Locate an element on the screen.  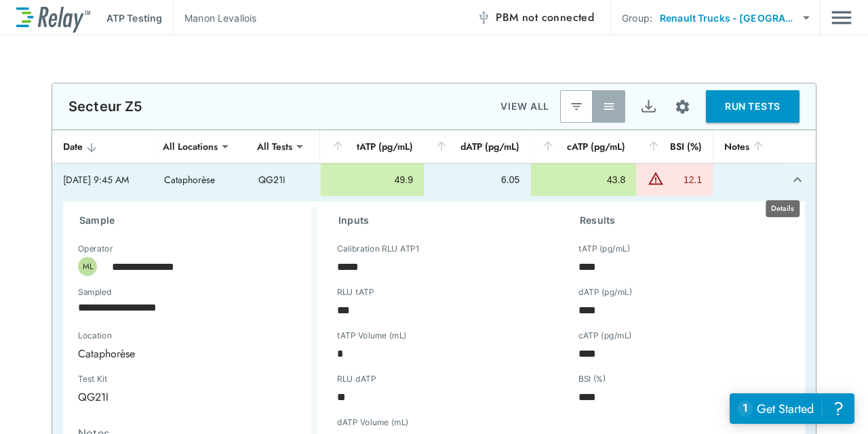
button: Site setup is located at coordinates (682, 107).